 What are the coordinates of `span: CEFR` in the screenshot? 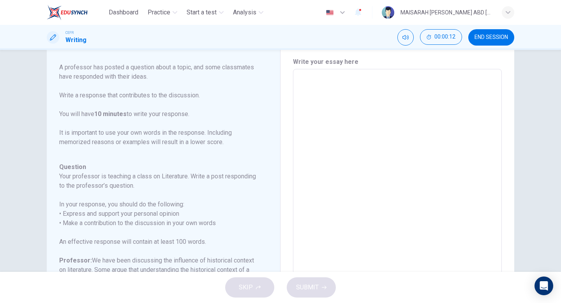 It's located at (69, 33).